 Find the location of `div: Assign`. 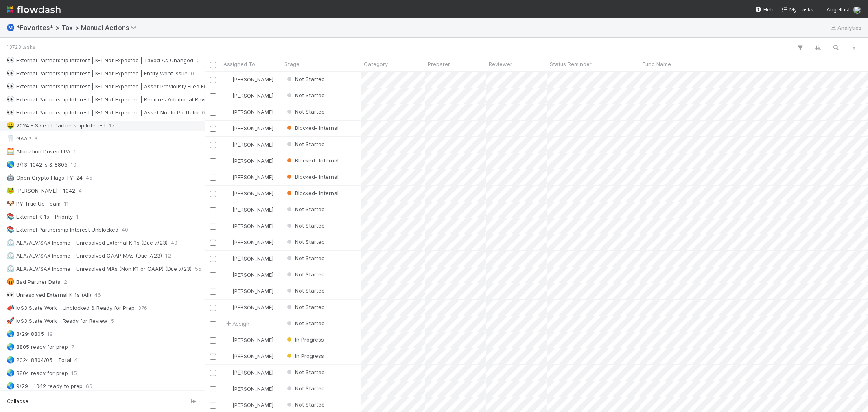

div: Assign is located at coordinates (237, 324).